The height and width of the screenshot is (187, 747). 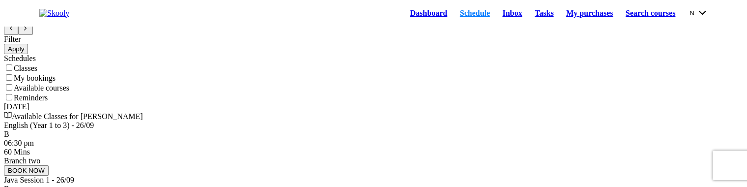 I want to click on label: Reminders, so click(x=30, y=97).